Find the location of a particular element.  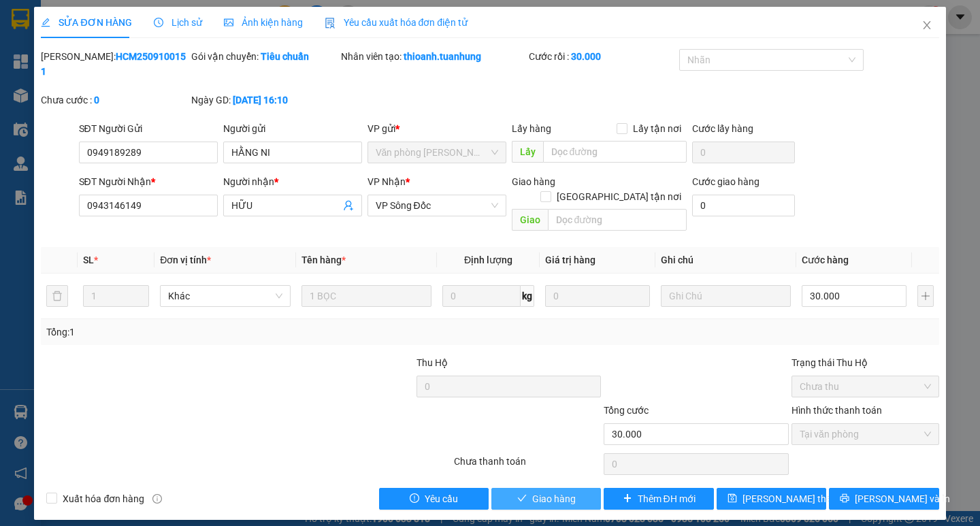

div: Cước rồi : is located at coordinates (602, 56).